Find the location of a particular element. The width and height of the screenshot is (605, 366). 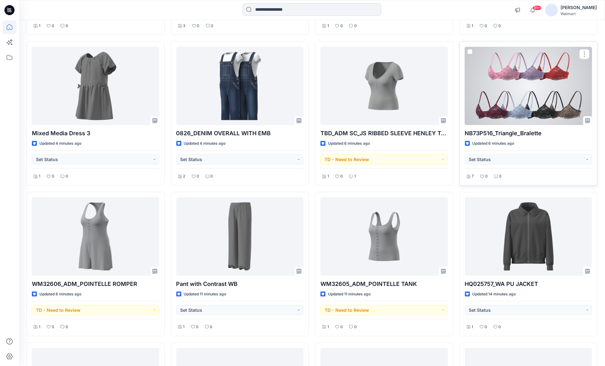

p: WM32605_ADM_POINTELLE TANK is located at coordinates (384, 284).